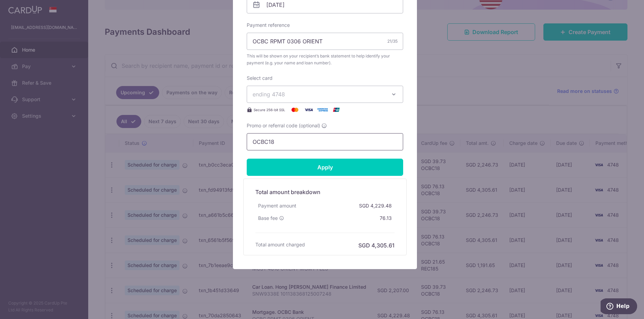 The height and width of the screenshot is (319, 644). Describe the element at coordinates (322, 109) in the screenshot. I see `img: American Express` at that location.